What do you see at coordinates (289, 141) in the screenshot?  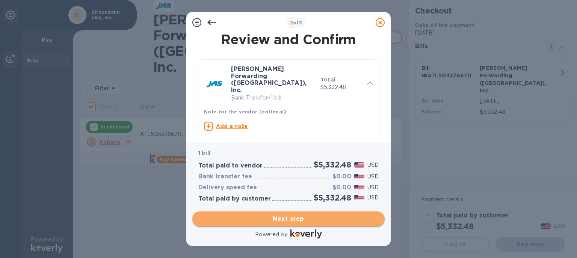 I see `p: This note will be shared with your vendor via email` at bounding box center [289, 141].